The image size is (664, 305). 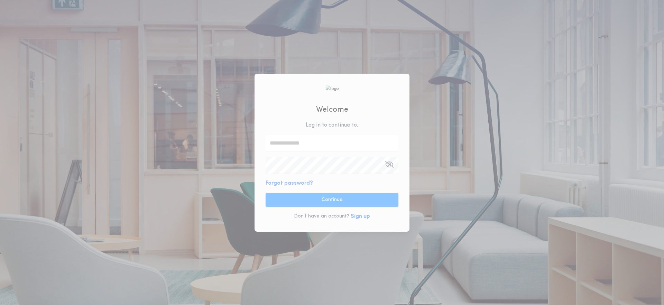 I want to click on button: Continue, so click(x=332, y=200).